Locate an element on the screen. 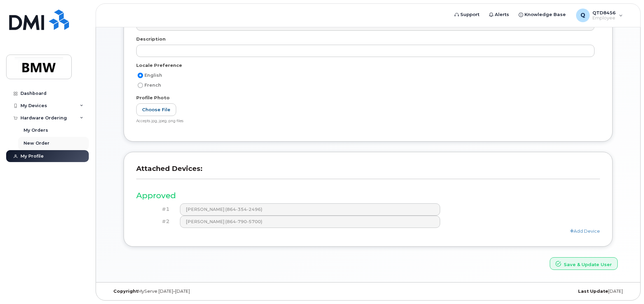 The image size is (644, 304). span: Knowledge Base is located at coordinates (545, 15).